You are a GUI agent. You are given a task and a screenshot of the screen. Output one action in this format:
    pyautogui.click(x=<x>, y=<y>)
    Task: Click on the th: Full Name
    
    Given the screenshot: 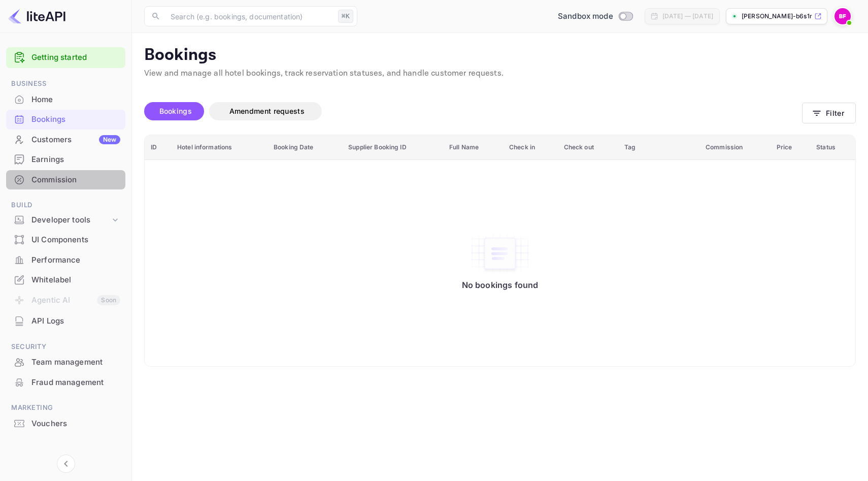 What is the action you would take?
    pyautogui.click(x=473, y=148)
    